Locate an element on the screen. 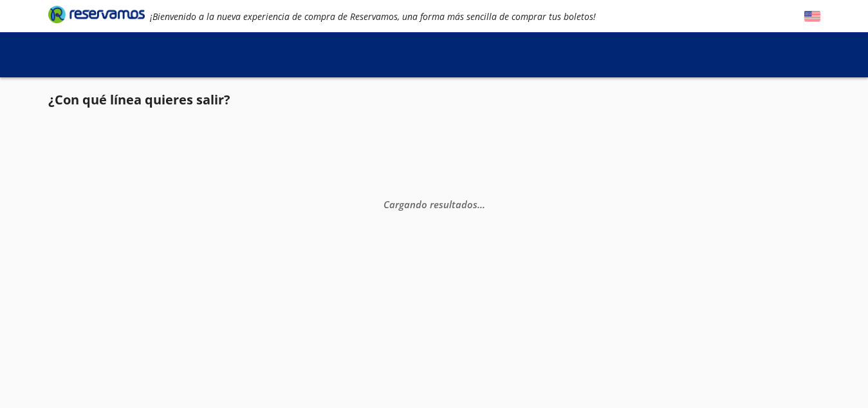  em: Cargando resultados is located at coordinates (434, 203).